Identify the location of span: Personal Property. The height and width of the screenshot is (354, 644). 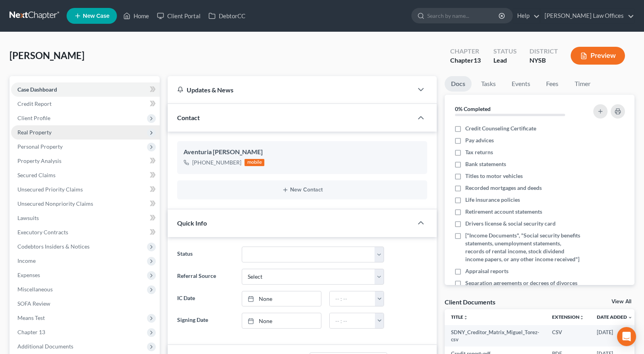
(40, 146).